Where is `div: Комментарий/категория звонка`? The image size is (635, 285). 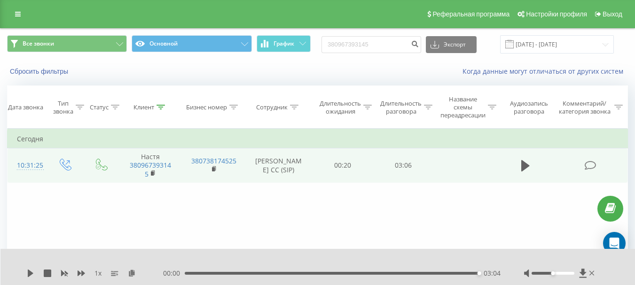
div: Комментарий/категория звонка is located at coordinates (584, 108).